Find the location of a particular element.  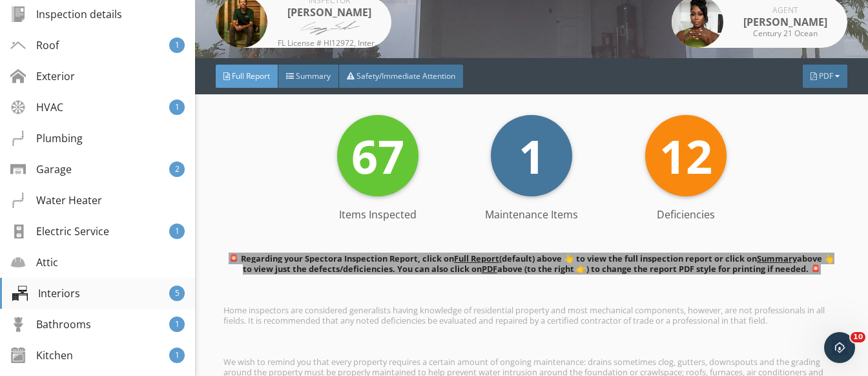

div: Deficiencies is located at coordinates (686, 215).